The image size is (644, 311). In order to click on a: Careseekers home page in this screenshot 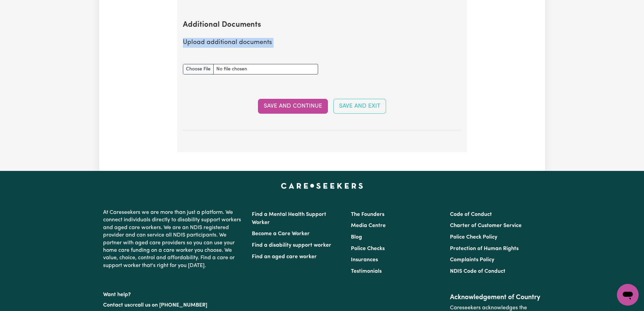, I will do `click(322, 186)`.